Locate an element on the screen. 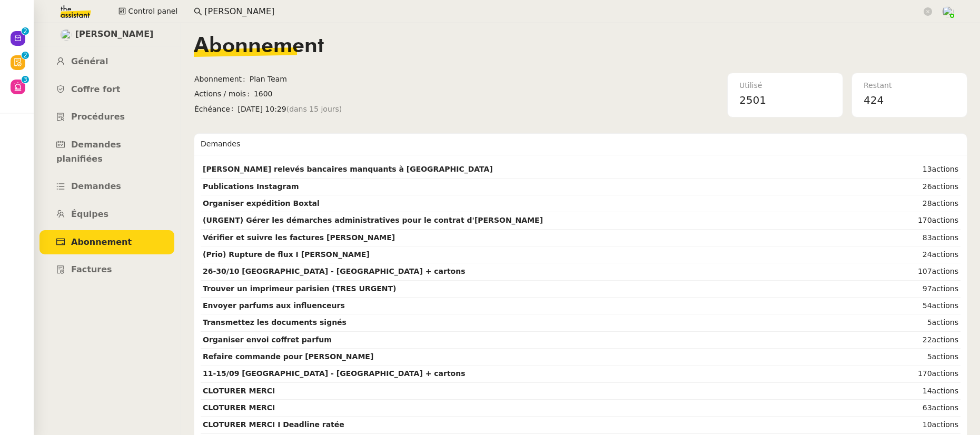 The width and height of the screenshot is (980, 435). span: Procédures is located at coordinates (98, 116).